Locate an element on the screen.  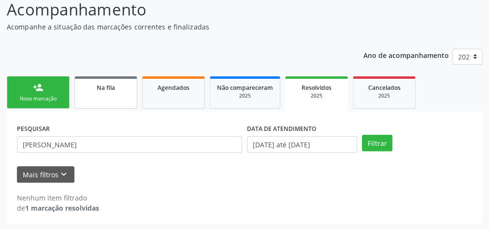
label: DATA DE ATENDIMENTO is located at coordinates (282, 129).